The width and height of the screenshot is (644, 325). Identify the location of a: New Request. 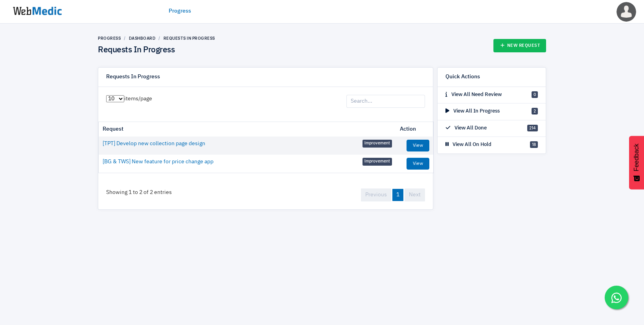
(520, 46).